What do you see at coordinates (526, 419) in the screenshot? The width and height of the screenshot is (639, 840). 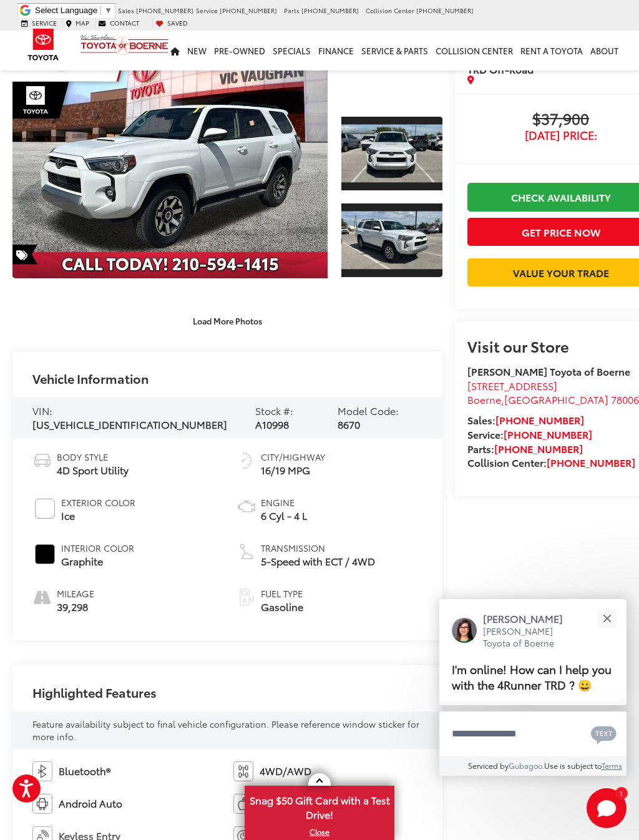 I see `strong: Sales:` at bounding box center [526, 419].